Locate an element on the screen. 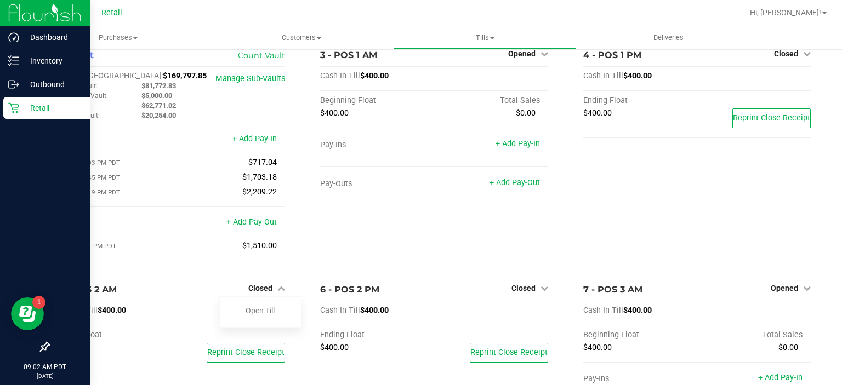 Image resolution: width=842 pixels, height=385 pixels. span: 3 - POS 1 AM is located at coordinates (349, 55).